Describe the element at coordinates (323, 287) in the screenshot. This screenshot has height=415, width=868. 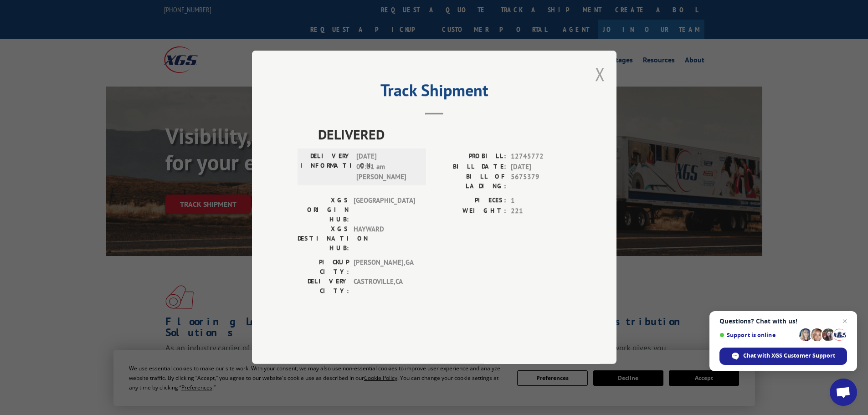
I see `label: DELIVERY CITY:` at that location.